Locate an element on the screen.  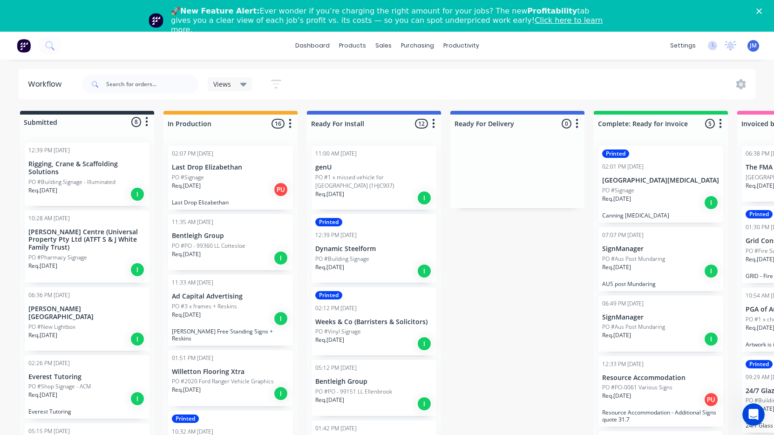
p: Resource Accommodation is located at coordinates (661, 378).